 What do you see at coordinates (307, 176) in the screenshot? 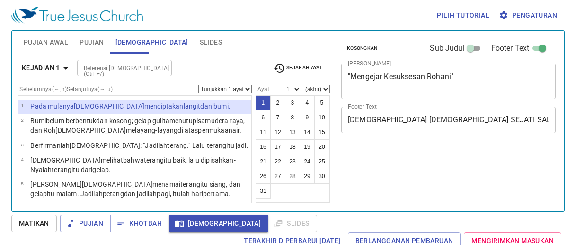
I see `button: 29` at bounding box center [307, 176].